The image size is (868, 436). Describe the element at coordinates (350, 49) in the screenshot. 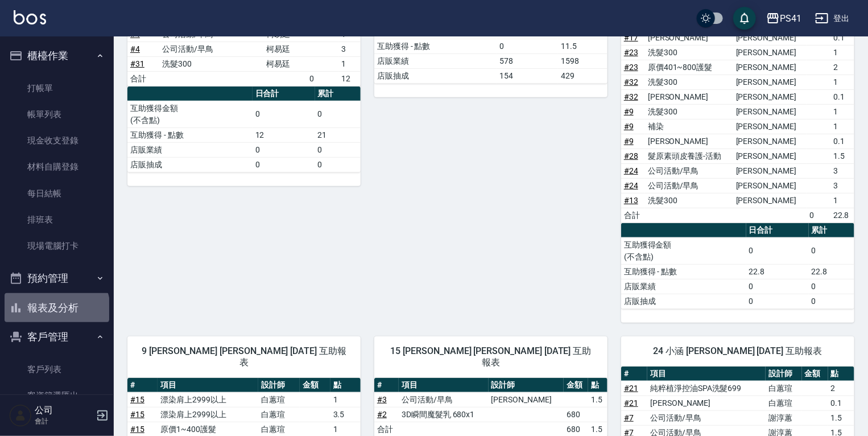

I see `td: 3` at that location.